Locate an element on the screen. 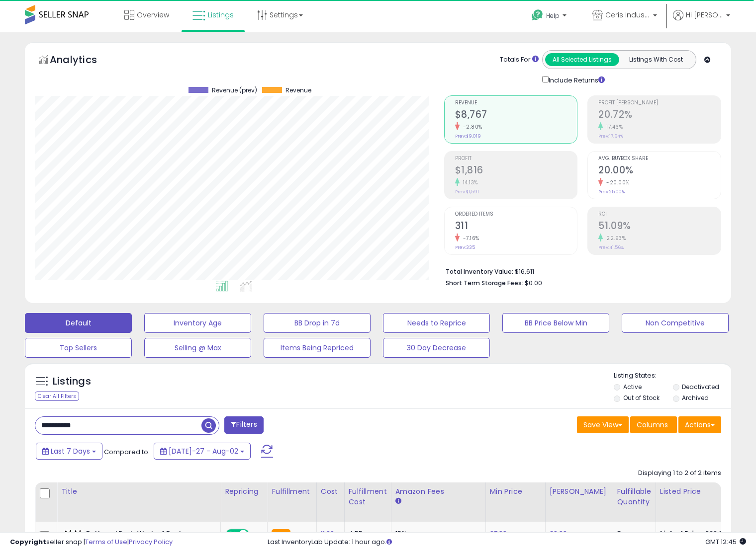 This screenshot has height=552, width=756. button: Default is located at coordinates (78, 323).